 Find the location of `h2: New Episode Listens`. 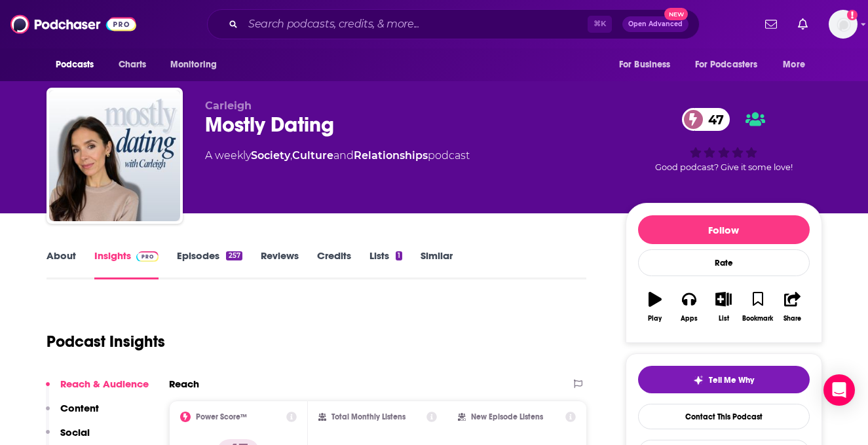

h2: New Episode Listens is located at coordinates (507, 417).